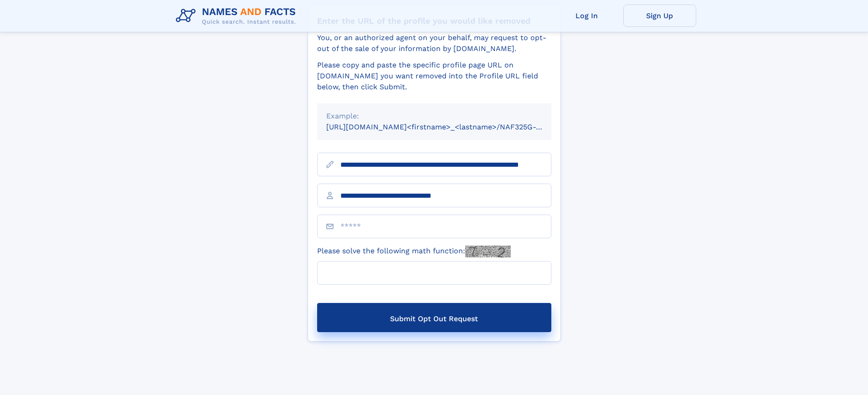  I want to click on label: Please solve the following math function:, so click(414, 252).